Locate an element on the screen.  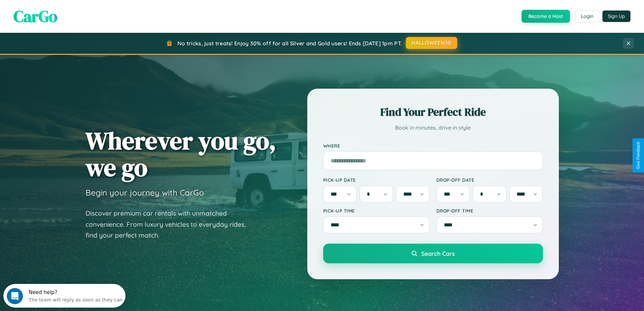
h1: Wherever you go, we go is located at coordinates (181, 154).